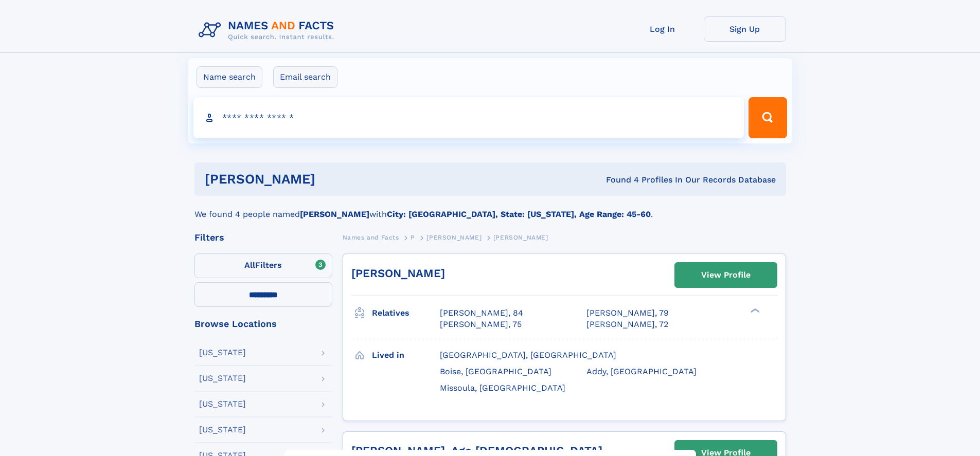 This screenshot has width=980, height=456. Describe the element at coordinates (229, 77) in the screenshot. I see `label: Name search` at that location.